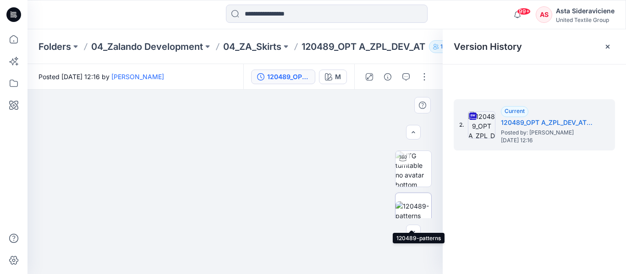 This screenshot has width=626, height=274. Describe the element at coordinates (443, 47) in the screenshot. I see `button: 12` at that location.